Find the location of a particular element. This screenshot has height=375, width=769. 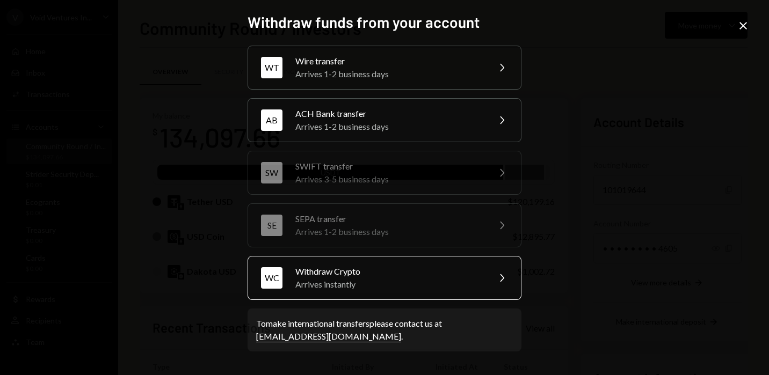

button: WCWithdraw CryptoArrives instantly is located at coordinates (385, 278).